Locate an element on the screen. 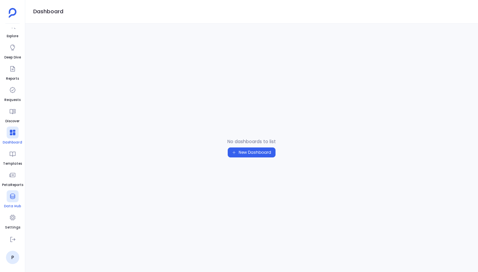 This screenshot has width=478, height=272. a: Deep Dive is located at coordinates (13, 51).